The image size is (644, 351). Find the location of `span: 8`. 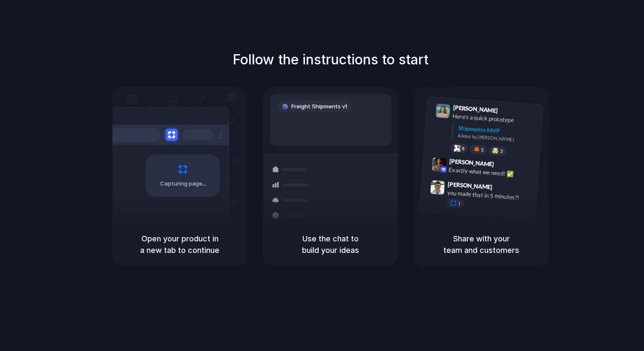

span: 8 is located at coordinates (463, 148).